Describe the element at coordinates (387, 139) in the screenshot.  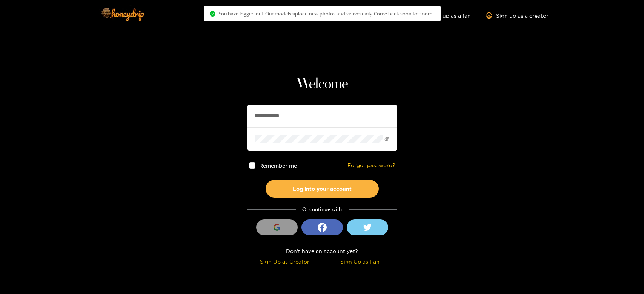
I see `span: eye-invisible` at that location.